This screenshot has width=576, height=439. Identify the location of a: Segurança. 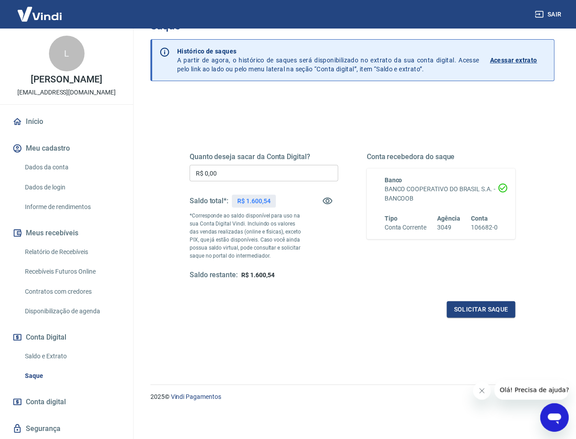
(66, 428).